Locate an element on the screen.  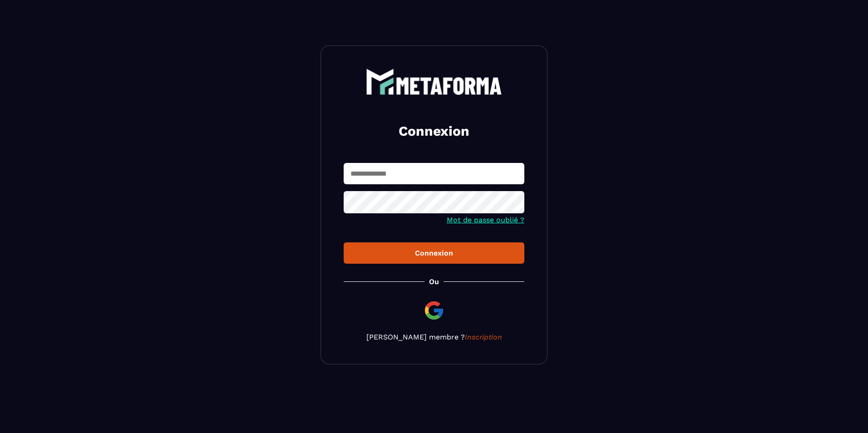
button: Connexion is located at coordinates (434, 253).